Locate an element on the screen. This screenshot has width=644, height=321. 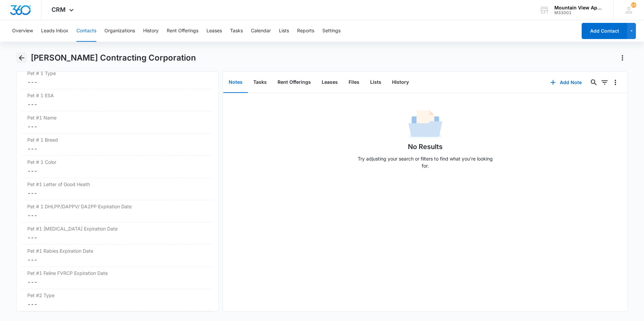
div: Pet #1 Feline FVRCP Expiration Date--- is located at coordinates (118, 278).